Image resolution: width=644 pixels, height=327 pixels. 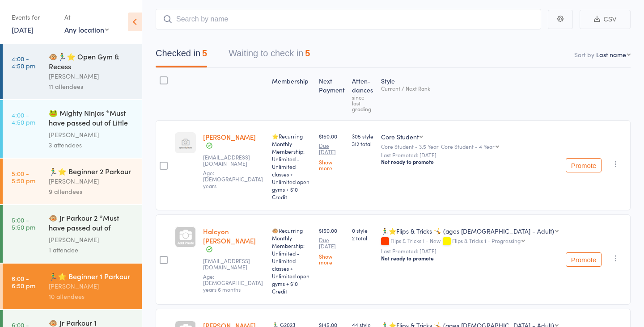 What do you see at coordinates (91, 250) in the screenshot?
I see `div: 1 attendee` at bounding box center [91, 250].